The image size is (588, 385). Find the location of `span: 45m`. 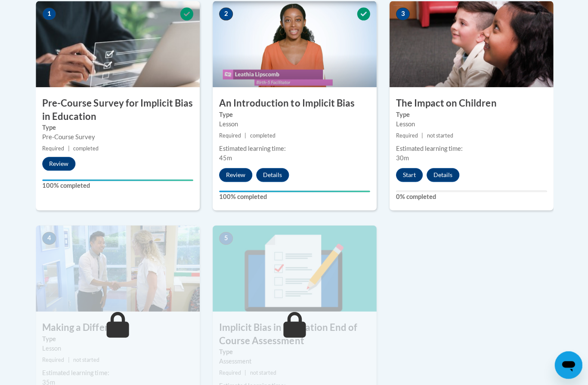

span: 45m is located at coordinates (225, 157).